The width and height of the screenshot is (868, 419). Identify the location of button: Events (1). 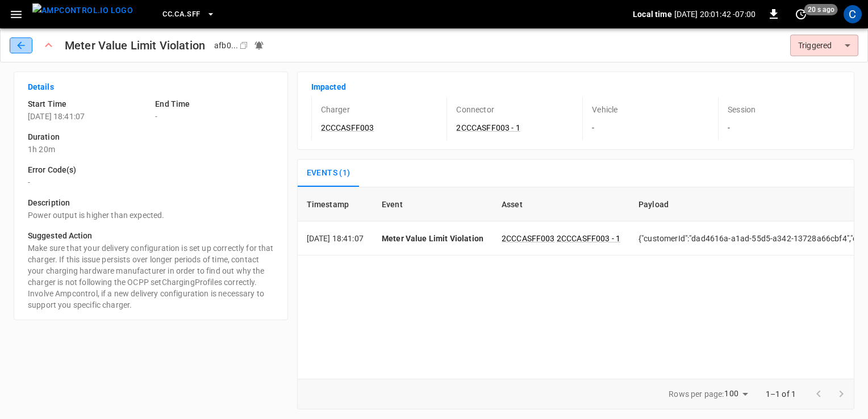
(329, 173).